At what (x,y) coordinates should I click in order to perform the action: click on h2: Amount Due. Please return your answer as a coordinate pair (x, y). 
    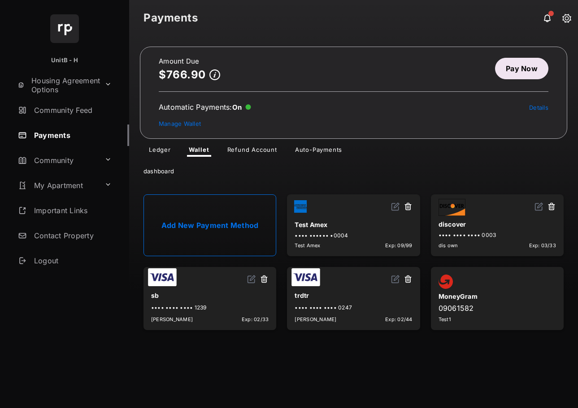
    Looking at the image, I should click on (189, 61).